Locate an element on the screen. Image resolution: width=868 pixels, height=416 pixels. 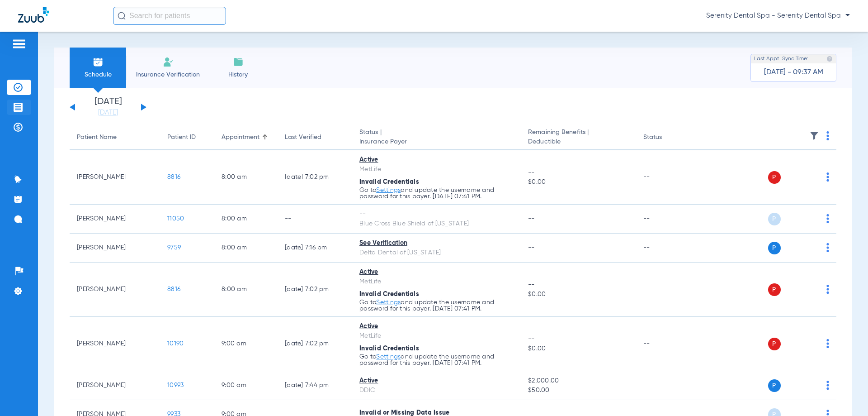
img: Schedule is located at coordinates (98, 62).